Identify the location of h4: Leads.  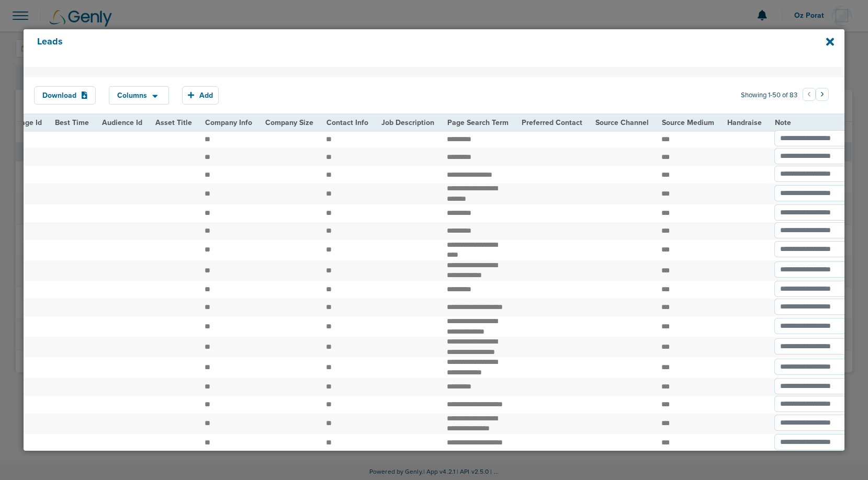
(396, 48).